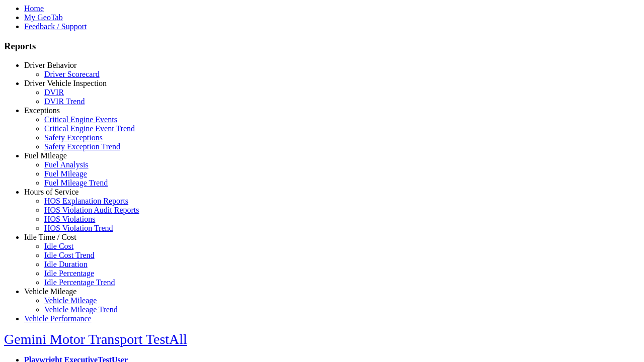 The height and width of the screenshot is (362, 644). Describe the element at coordinates (72, 74) in the screenshot. I see `a: Driver Scorecard` at that location.